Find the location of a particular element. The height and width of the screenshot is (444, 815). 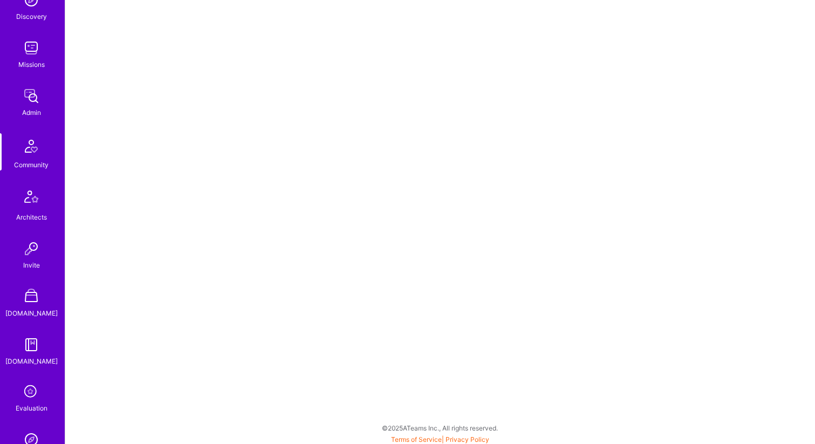

img: Architects is located at coordinates (31, 198).